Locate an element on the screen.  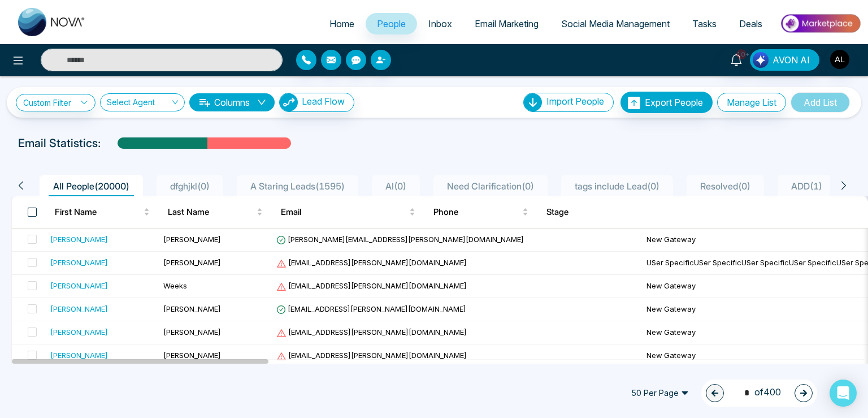
span: All People ( 20000 ) is located at coordinates (91, 186).